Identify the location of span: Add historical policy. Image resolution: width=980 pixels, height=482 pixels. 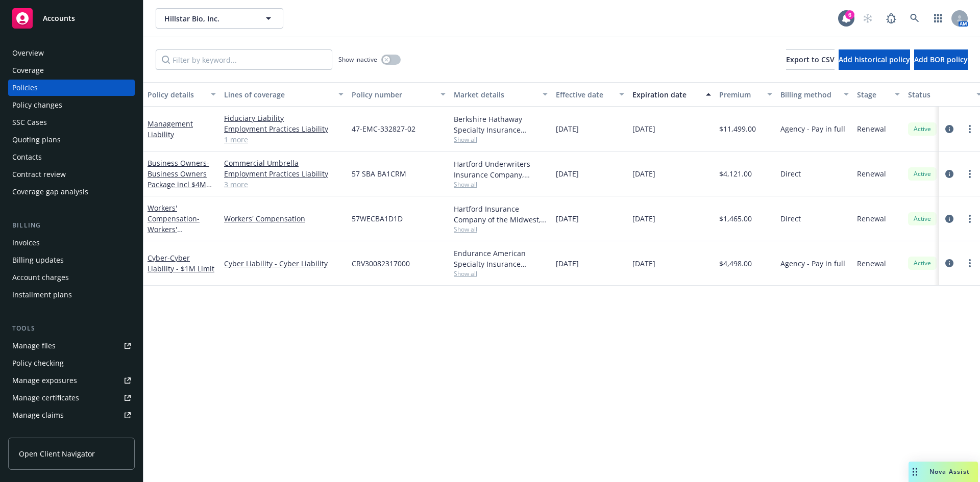
(875, 59).